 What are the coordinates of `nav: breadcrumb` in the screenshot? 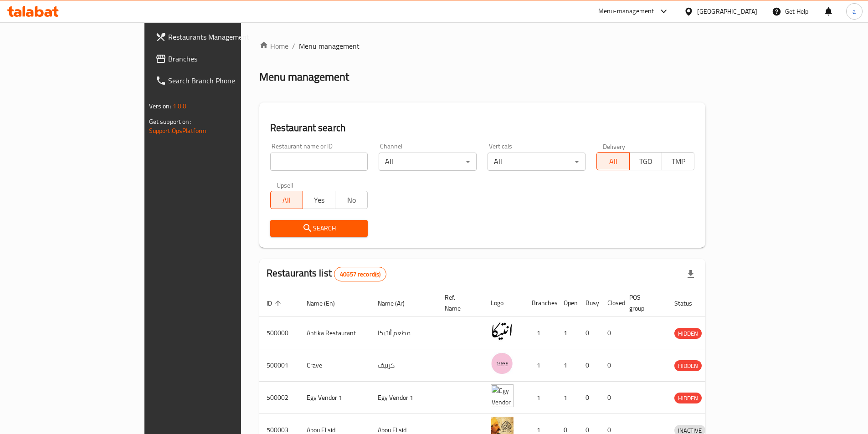 It's located at (482, 46).